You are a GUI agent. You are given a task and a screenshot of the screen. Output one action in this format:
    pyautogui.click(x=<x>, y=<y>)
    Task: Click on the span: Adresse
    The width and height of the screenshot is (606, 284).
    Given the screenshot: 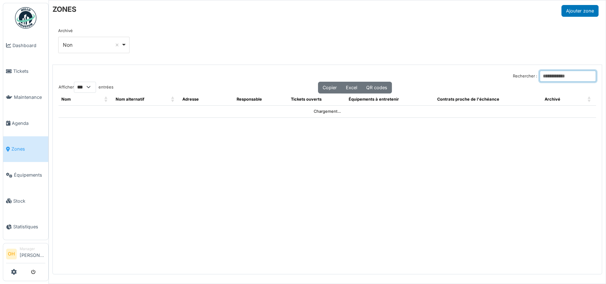 What is the action you would take?
    pyautogui.click(x=191, y=99)
    